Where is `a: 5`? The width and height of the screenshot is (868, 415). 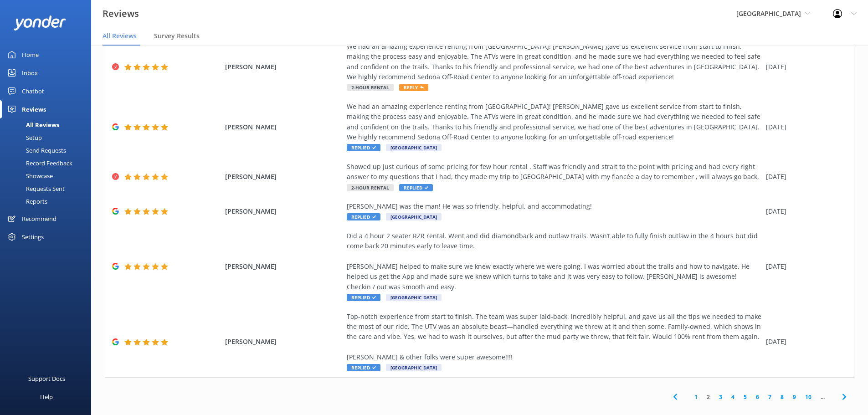
a: 5 is located at coordinates (745, 397).